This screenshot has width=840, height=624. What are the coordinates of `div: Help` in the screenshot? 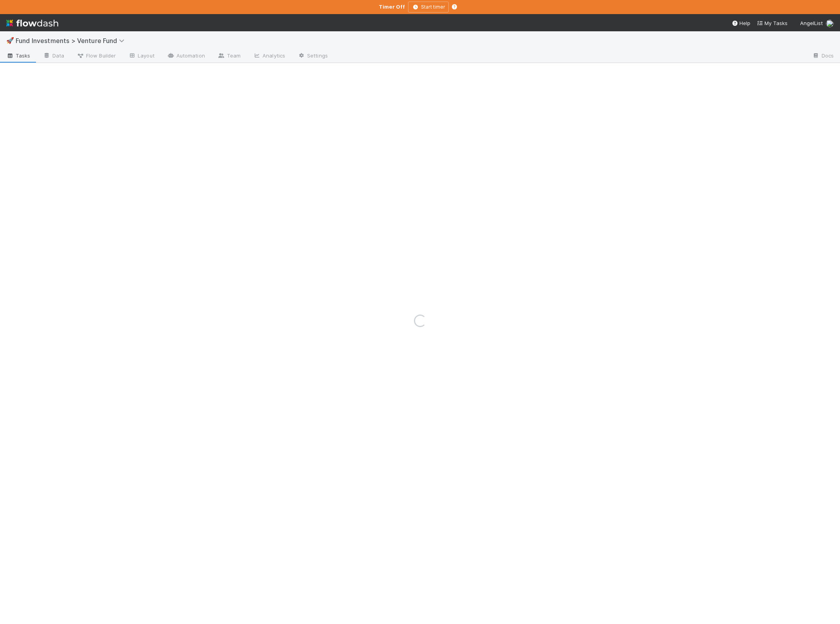 It's located at (741, 23).